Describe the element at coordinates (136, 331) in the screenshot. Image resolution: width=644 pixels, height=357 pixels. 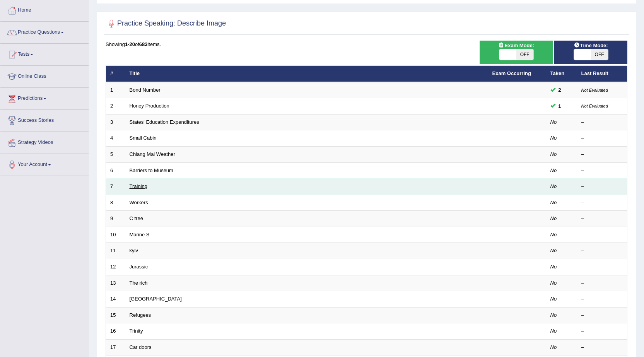
I see `a: Trinity` at that location.